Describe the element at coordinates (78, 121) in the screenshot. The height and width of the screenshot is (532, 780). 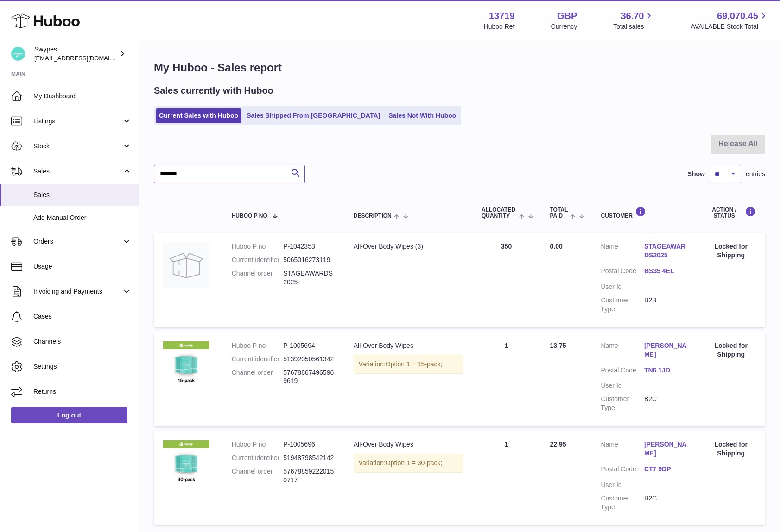
I see `span: Listings` at that location.